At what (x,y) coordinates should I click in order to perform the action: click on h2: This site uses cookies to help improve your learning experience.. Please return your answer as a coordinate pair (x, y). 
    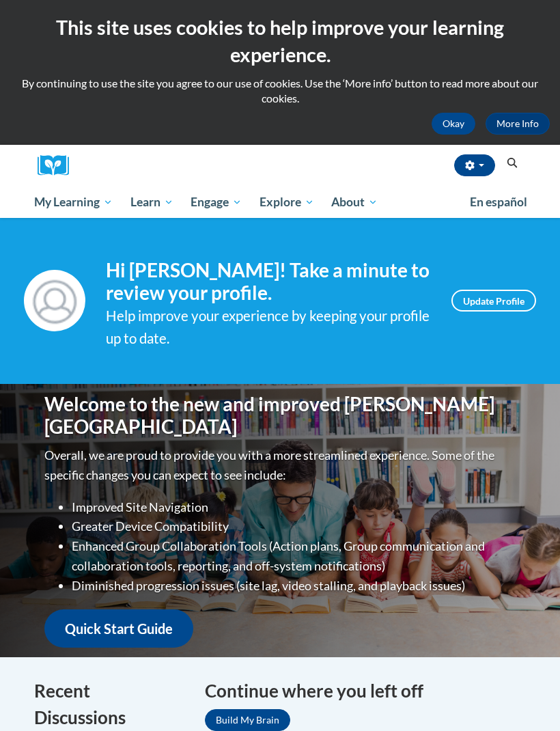
    Looking at the image, I should click on (280, 41).